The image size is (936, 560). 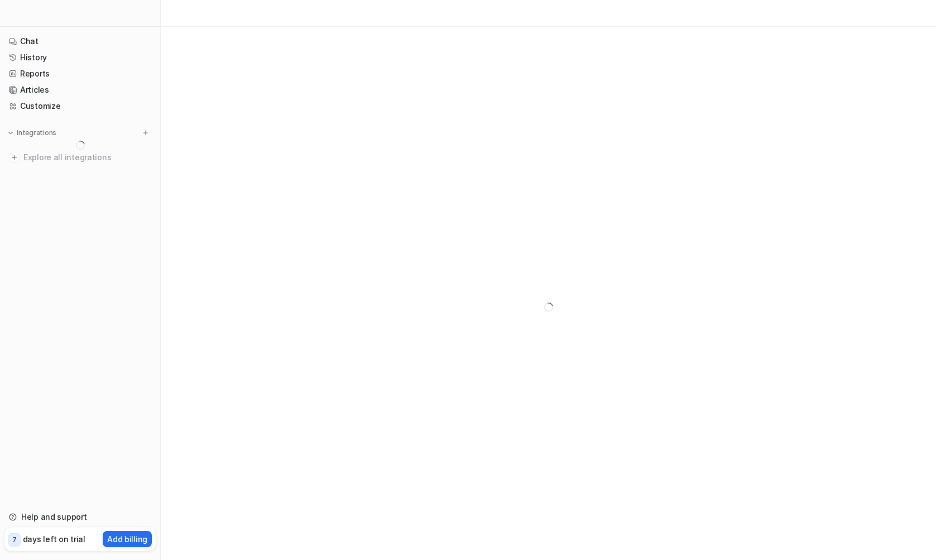 I want to click on a: Explore all integrations, so click(x=80, y=157).